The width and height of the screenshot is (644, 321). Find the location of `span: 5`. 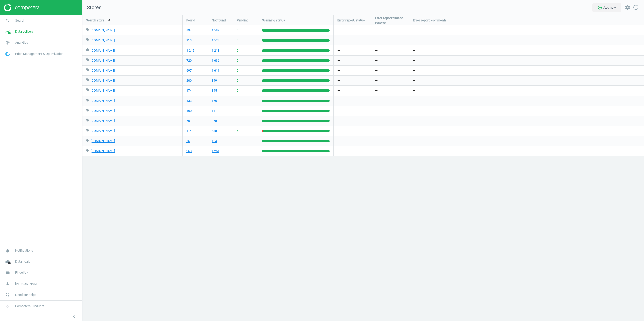

span: 5 is located at coordinates (237, 131).